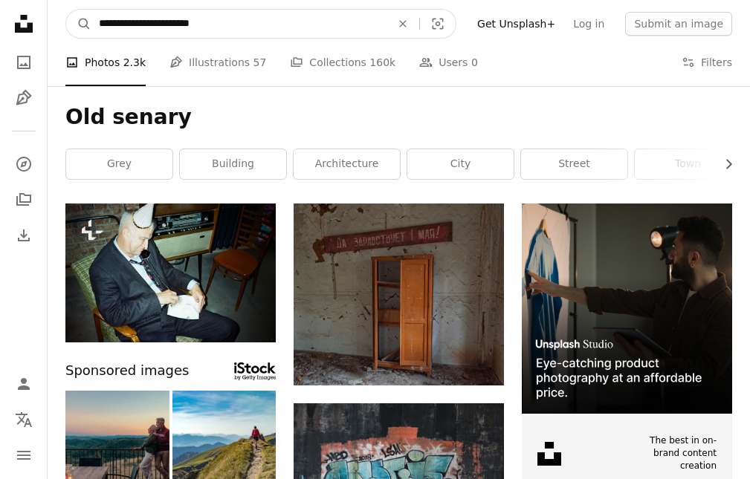 The image size is (750, 479). Describe the element at coordinates (680, 453) in the screenshot. I see `span: The best in on-brand content creation` at that location.